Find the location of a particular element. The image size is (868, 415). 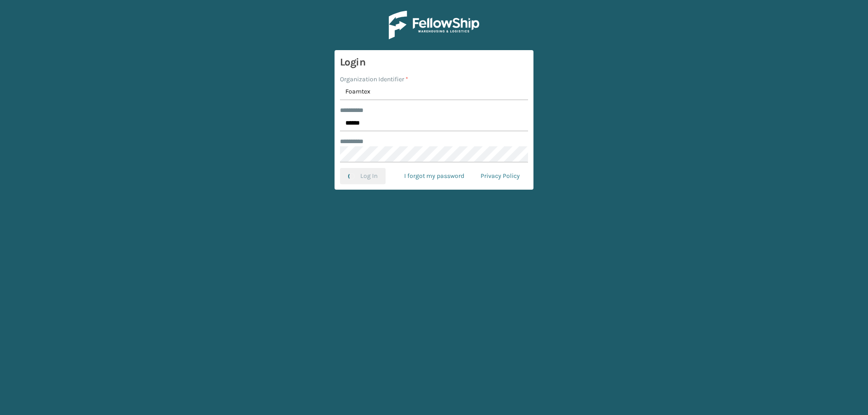

img: Logo is located at coordinates (434, 25).